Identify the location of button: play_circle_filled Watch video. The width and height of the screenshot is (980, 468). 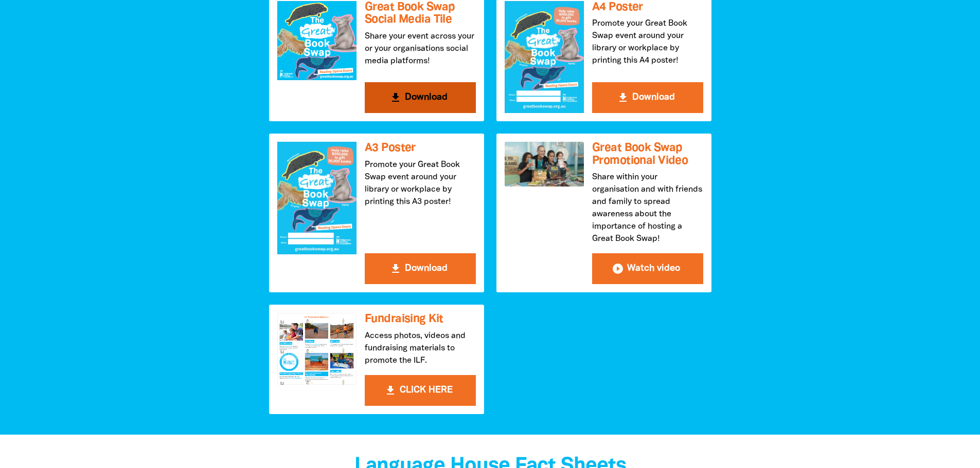
(647, 269).